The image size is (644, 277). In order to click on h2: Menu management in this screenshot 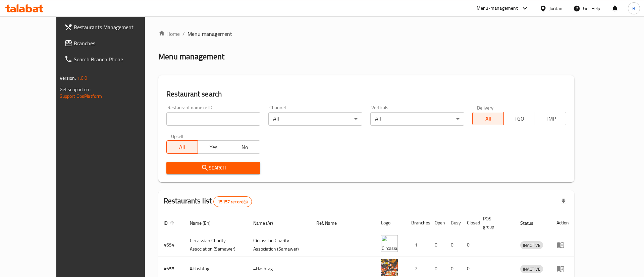, I will do `click(191, 57)`.